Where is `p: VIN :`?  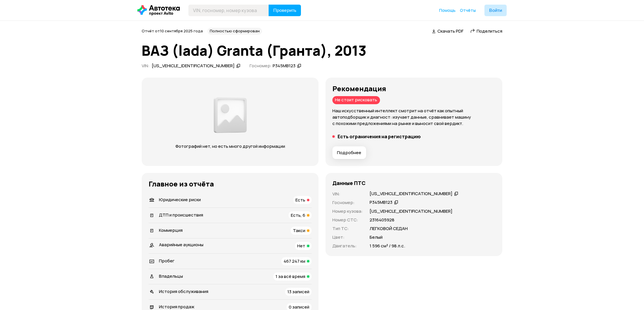
p: VIN : is located at coordinates (348, 194).